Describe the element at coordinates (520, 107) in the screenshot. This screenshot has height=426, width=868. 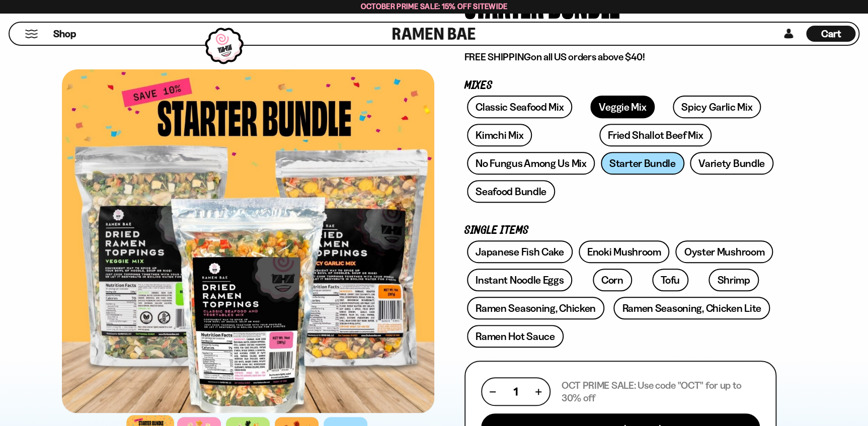
I see `a: Classic Seafood Mix` at that location.